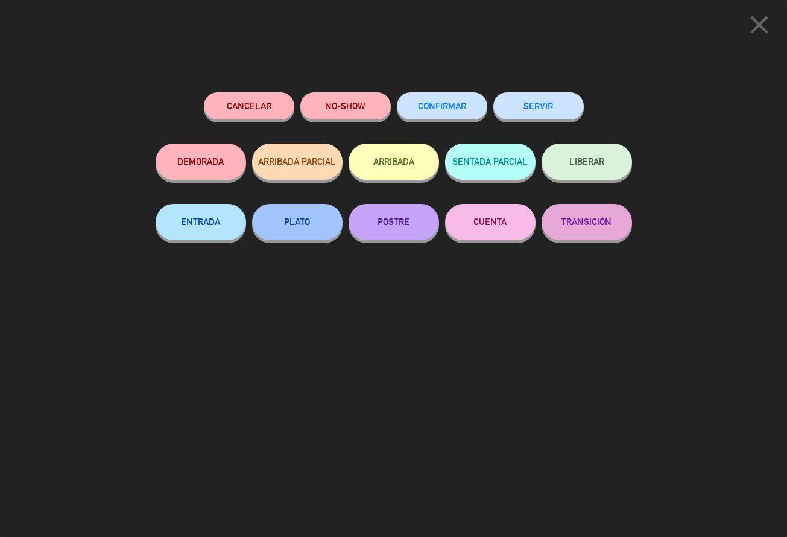 Image resolution: width=787 pixels, height=537 pixels. I want to click on button: SERVIR, so click(539, 106).